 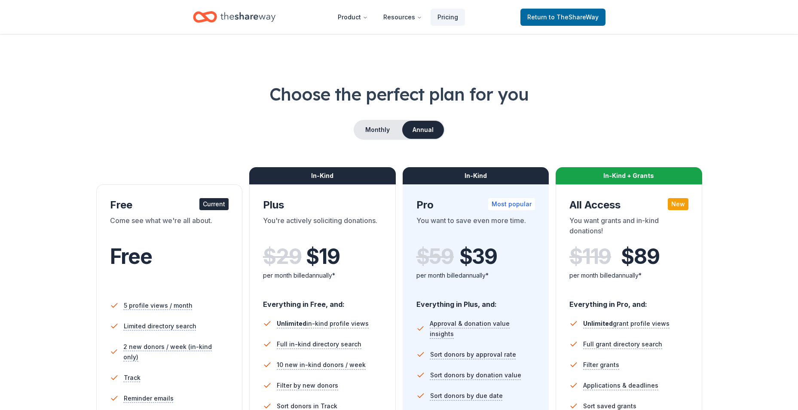 I want to click on div: Plus, so click(x=322, y=205).